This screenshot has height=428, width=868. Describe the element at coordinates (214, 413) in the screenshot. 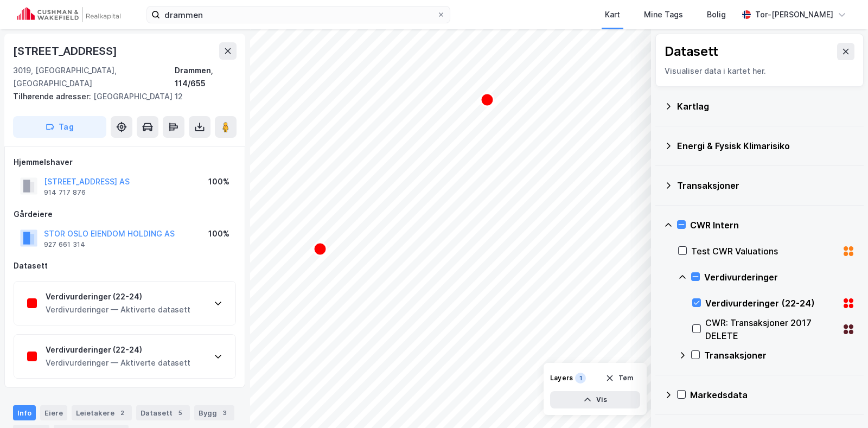

I see `div: Bygg` at that location.